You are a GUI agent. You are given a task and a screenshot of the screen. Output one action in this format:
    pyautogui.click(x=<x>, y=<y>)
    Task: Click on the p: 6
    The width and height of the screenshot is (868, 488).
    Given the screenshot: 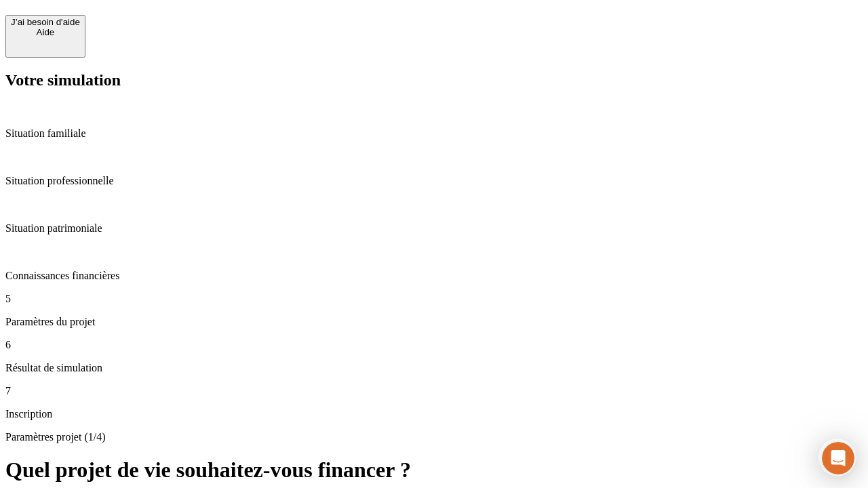 What is the action you would take?
    pyautogui.click(x=434, y=345)
    